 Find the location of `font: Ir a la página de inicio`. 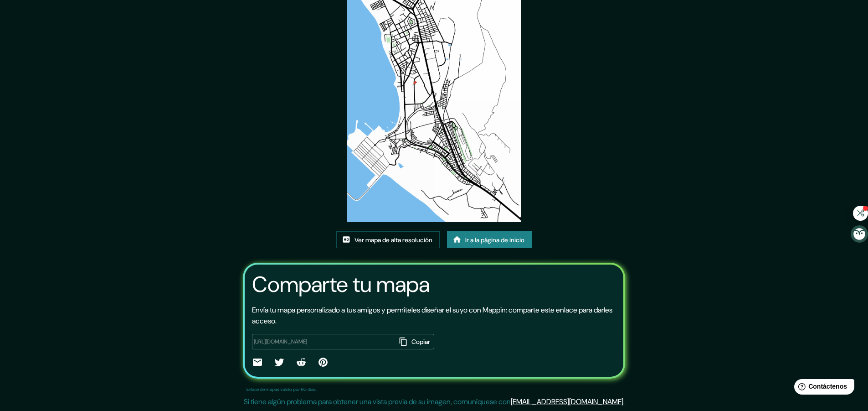

font: Ir a la página de inicio is located at coordinates (495, 240).